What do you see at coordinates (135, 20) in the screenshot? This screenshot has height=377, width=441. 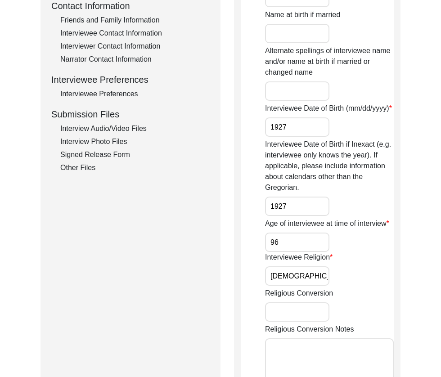 I see `div: Friends and Family Information` at bounding box center [135, 20].